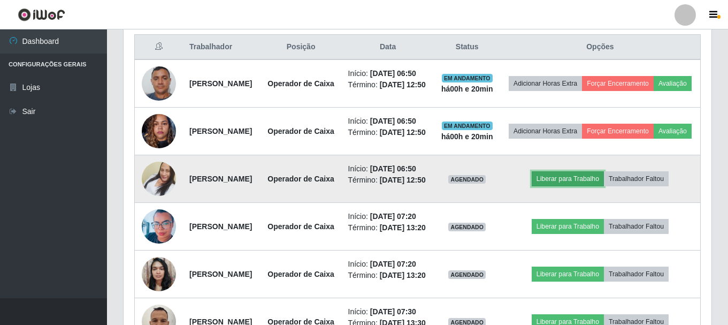  Describe the element at coordinates (159, 273) in the screenshot. I see `img: 1736008247371.jpeg` at that location.